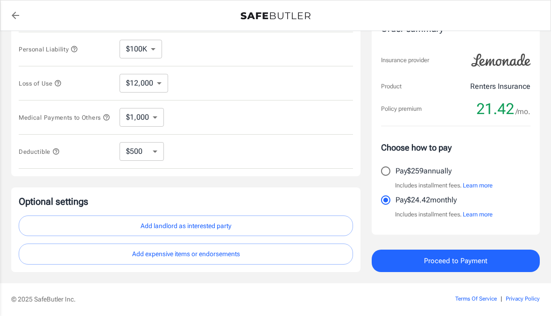  Describe the element at coordinates (405, 60) in the screenshot. I see `p: Insurance provider` at that location.